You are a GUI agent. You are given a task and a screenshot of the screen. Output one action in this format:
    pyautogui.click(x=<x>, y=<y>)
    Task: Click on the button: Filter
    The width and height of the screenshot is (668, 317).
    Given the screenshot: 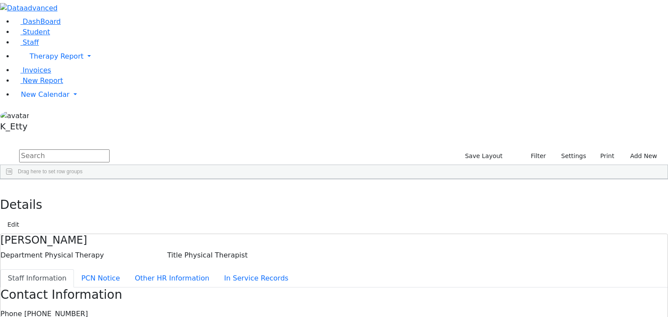 What is the action you would take?
    pyautogui.click(x=535, y=156)
    